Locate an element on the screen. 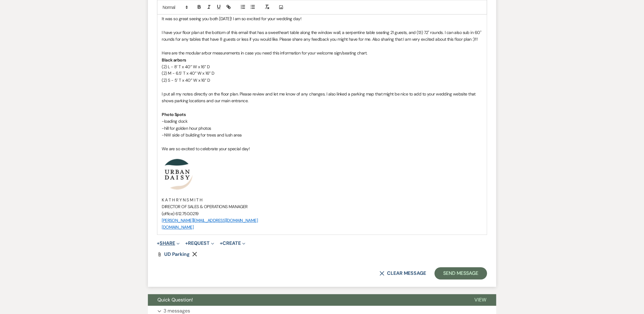 Image resolution: width=644 pixels, height=314 pixels. span: I put all my notes directly on the floor plan. Please review and let me know of any changes. I al... is located at coordinates (319, 98).